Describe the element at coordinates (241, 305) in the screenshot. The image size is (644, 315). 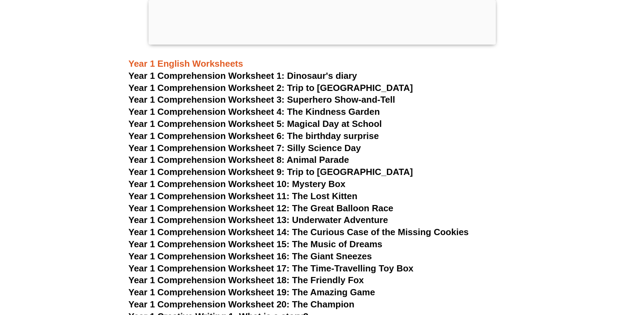
I see `a: Year 1 Comprehension Worksheet 20: The Champion` at that location.